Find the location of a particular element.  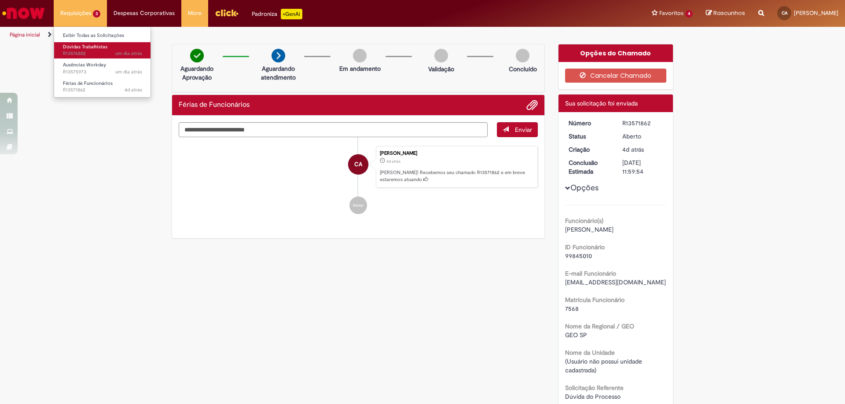

p: Concluído is located at coordinates (523, 69).